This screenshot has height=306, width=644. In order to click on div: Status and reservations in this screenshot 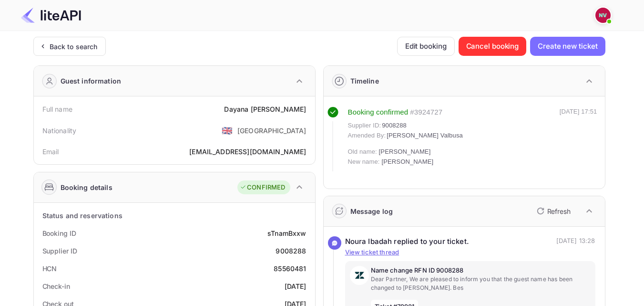, I will do `click(82, 215)`.